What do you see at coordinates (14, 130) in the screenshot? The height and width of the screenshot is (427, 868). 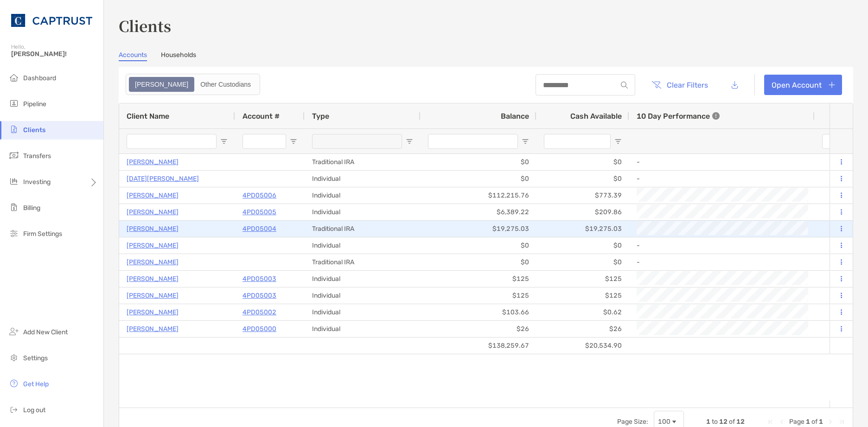 I see `img: clients icon` at bounding box center [14, 130].